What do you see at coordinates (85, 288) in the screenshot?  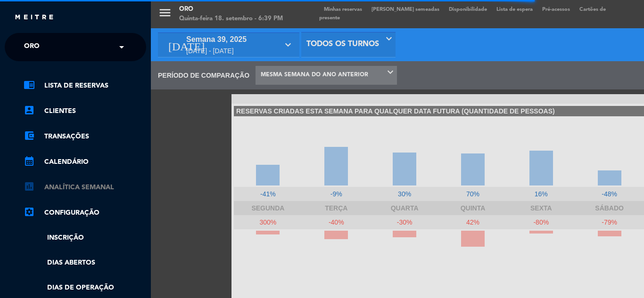 I see `a: Dias de Operação` at bounding box center [85, 288].